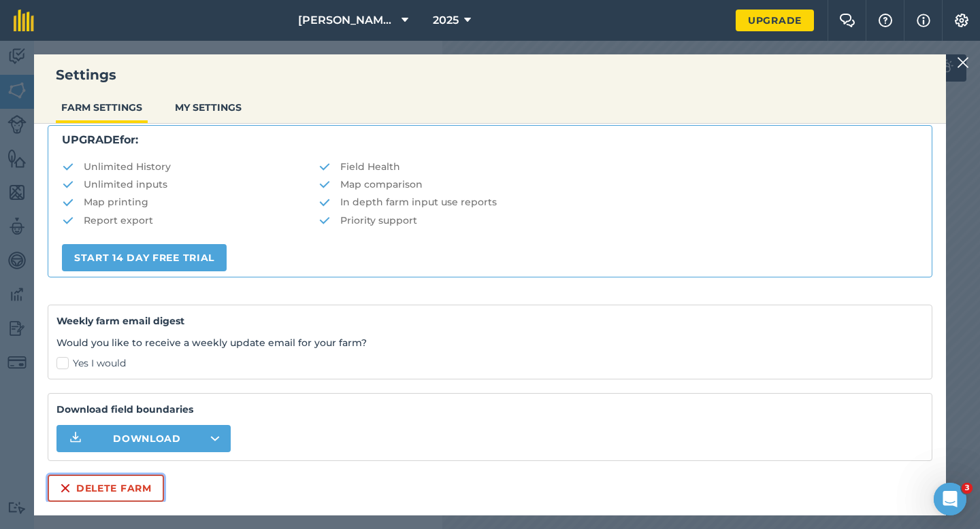  What do you see at coordinates (885, 20) in the screenshot?
I see `img: A question mark icon` at bounding box center [885, 20].